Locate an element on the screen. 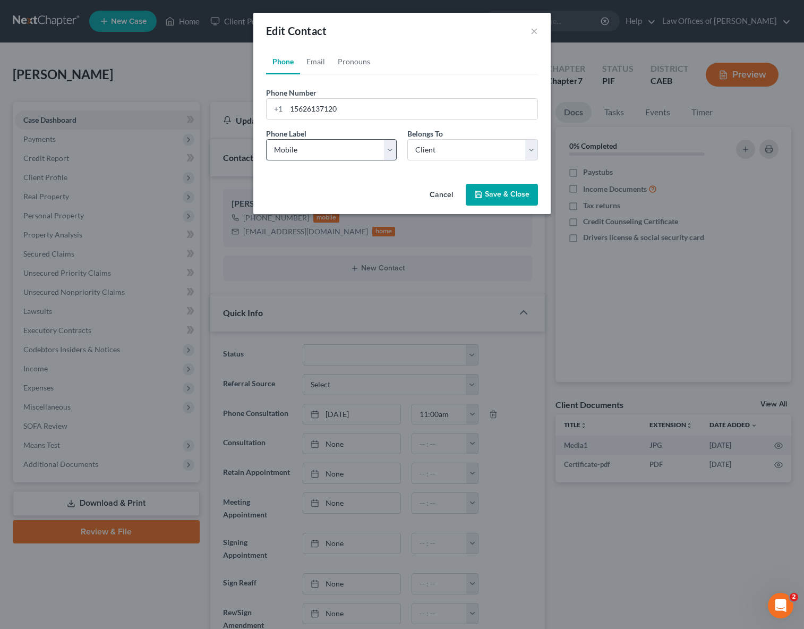 The height and width of the screenshot is (629, 804). button: Save & Close is located at coordinates (502, 195).